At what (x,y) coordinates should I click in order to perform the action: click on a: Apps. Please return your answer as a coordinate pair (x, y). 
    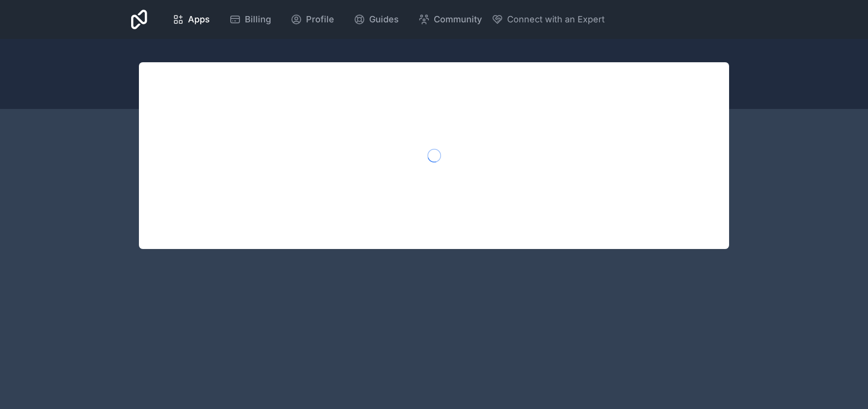
    Looking at the image, I should click on (191, 19).